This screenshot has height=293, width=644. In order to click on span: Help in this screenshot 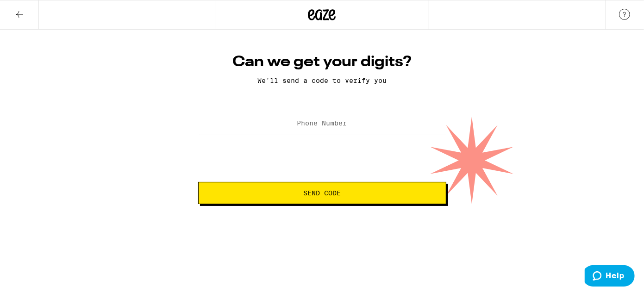, I will do `click(30, 10)`.